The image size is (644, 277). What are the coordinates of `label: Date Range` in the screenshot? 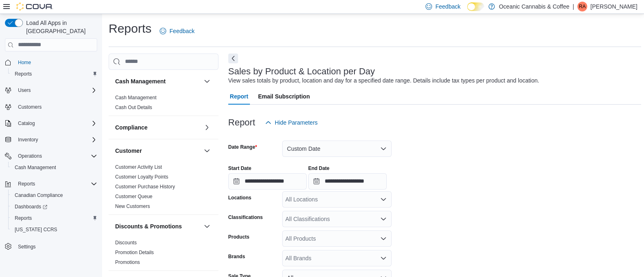 It's located at (242, 147).